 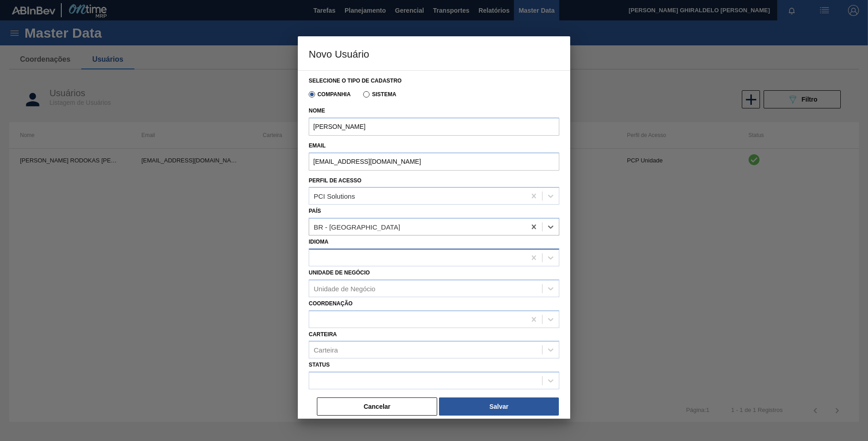 What do you see at coordinates (335, 181) in the screenshot?
I see `label: Perfil de Acesso` at bounding box center [335, 181].